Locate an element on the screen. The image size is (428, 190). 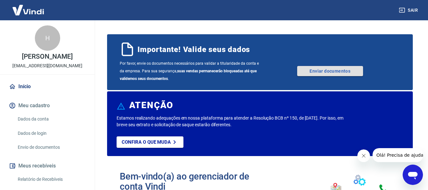
button: Meu cadastro is located at coordinates (47, 106).